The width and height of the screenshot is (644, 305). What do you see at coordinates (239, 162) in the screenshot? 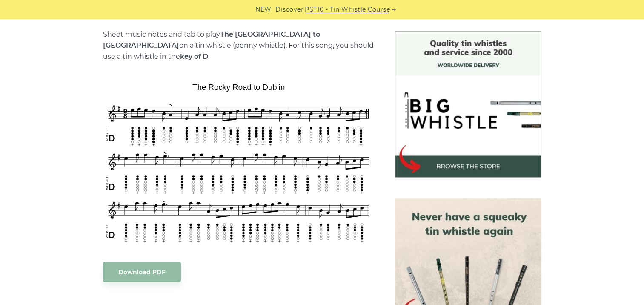
I see `img: The Rocky Road to Dublin Tin Whistle Tabs & Sheet Music` at bounding box center [239, 162].